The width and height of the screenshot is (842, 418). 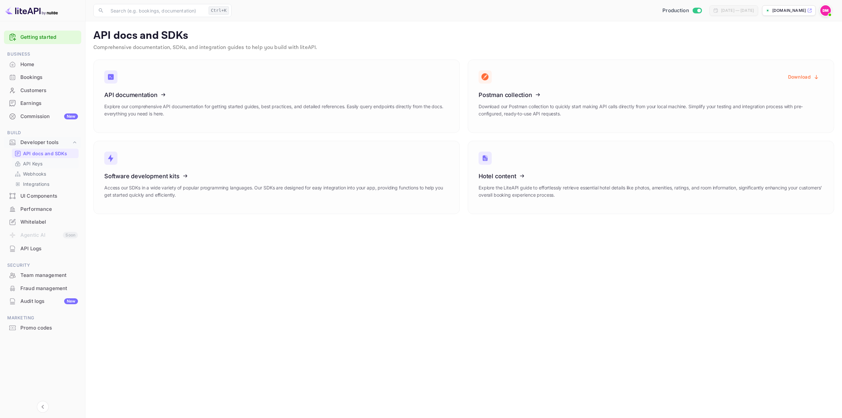 What do you see at coordinates (45, 163) in the screenshot?
I see `div: API Keys` at bounding box center [45, 163].